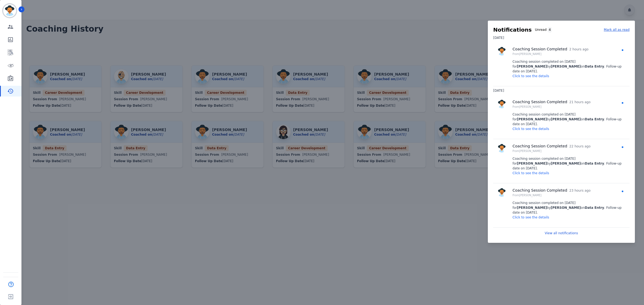 This screenshot has width=644, height=305. Describe the element at coordinates (580, 191) in the screenshot. I see `p: 23 hours ago` at that location.